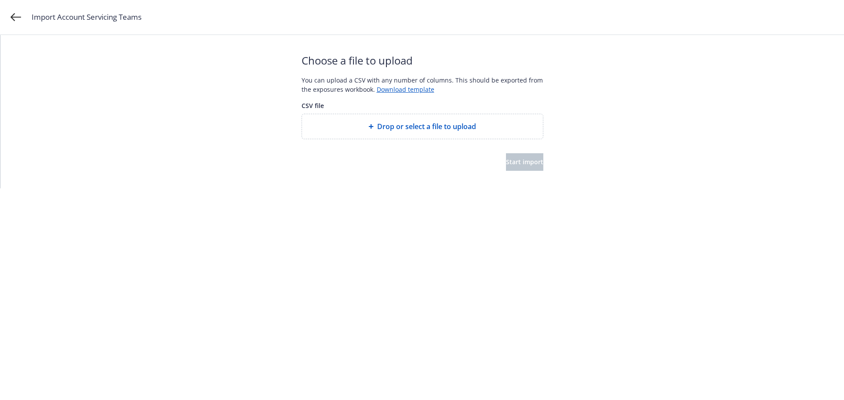 The width and height of the screenshot is (844, 400). I want to click on button: Start import, so click(524, 162).